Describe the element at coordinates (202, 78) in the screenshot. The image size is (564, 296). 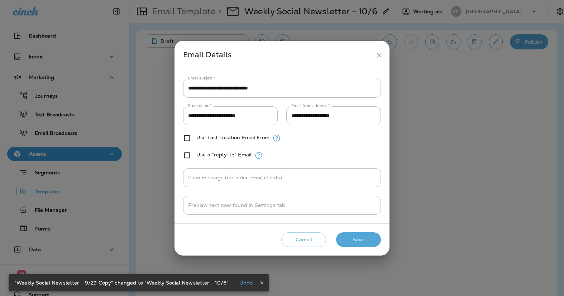
I see `label: Email subject` at that location.